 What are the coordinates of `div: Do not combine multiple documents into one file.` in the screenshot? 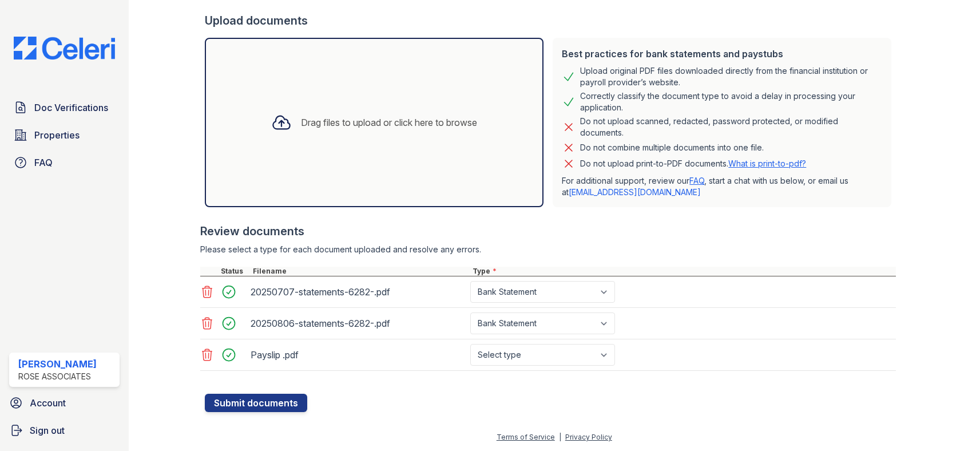 It's located at (671, 148).